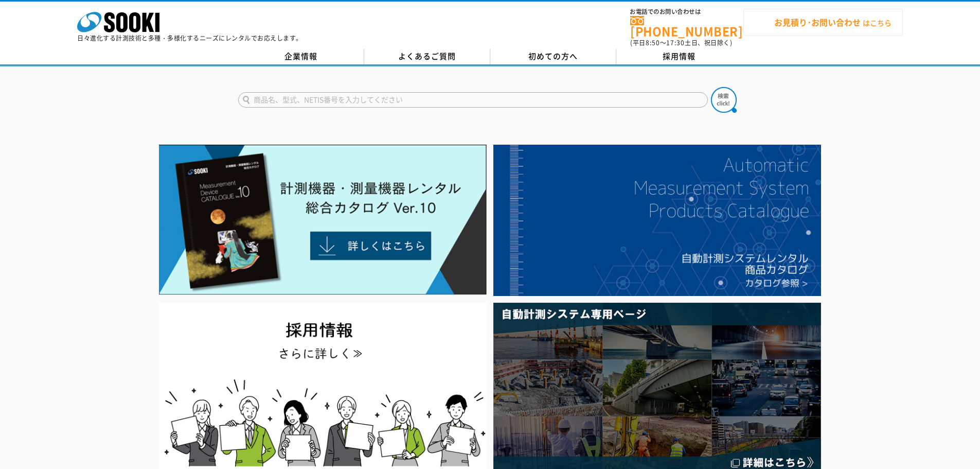  What do you see at coordinates (724, 100) in the screenshot?
I see `img: btn_search.png` at bounding box center [724, 100].